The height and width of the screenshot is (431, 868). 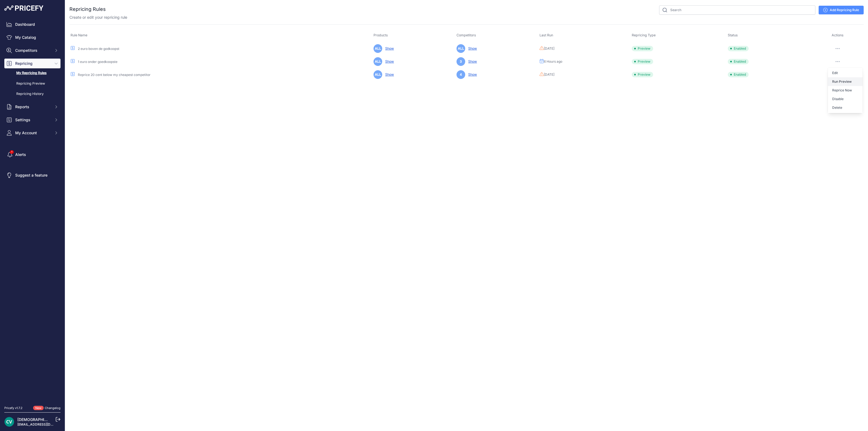 What do you see at coordinates (738, 10) in the screenshot?
I see `input: Search` at bounding box center [738, 10].